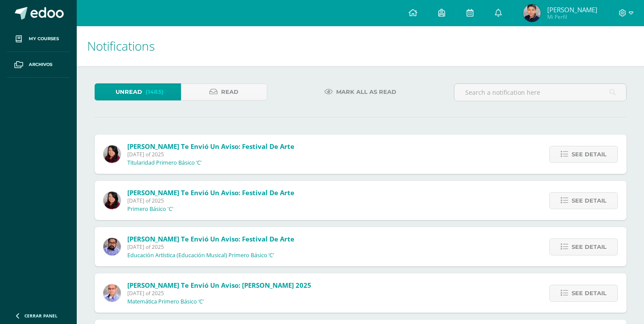 This screenshot has height=324, width=644. What do you see at coordinates (165, 302) in the screenshot?
I see `p: Matemática Primero Básico ‘C’` at bounding box center [165, 302].